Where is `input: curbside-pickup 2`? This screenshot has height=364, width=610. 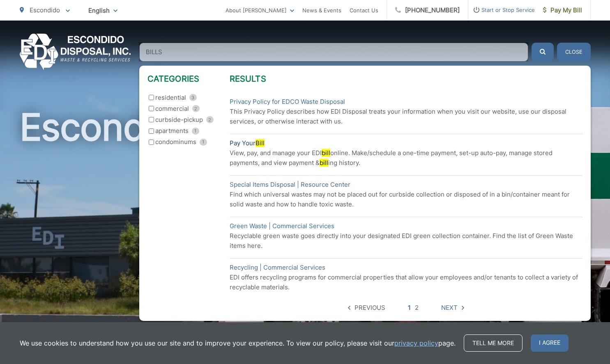
input: curbside-pickup 2 is located at coordinates (151, 120).